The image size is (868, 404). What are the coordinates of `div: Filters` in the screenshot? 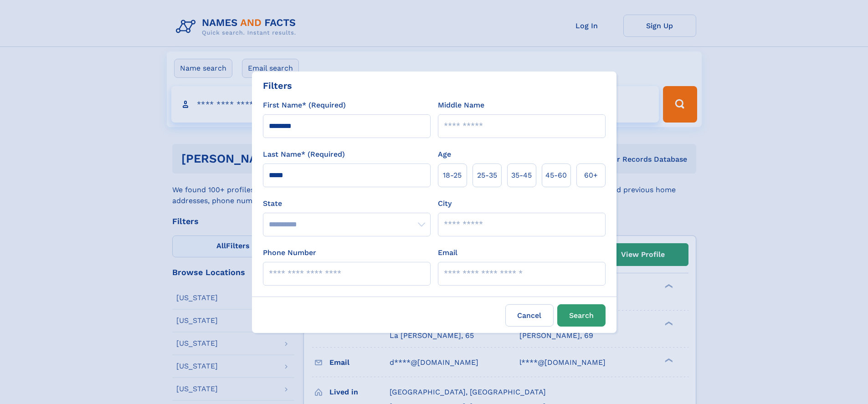 It's located at (278, 86).